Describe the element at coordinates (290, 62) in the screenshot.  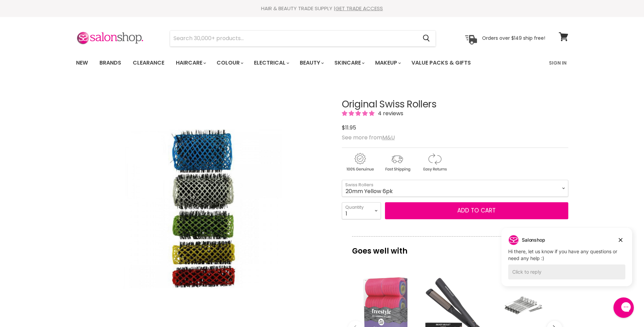
I see `ul: Main menu` at that location.